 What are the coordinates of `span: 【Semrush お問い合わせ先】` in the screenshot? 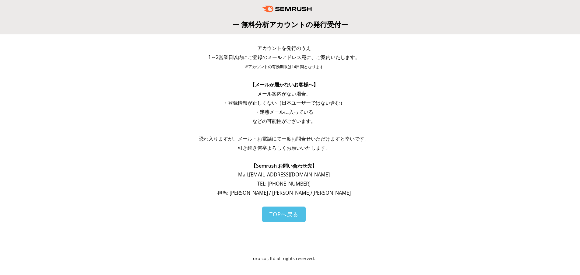 It's located at (284, 166).